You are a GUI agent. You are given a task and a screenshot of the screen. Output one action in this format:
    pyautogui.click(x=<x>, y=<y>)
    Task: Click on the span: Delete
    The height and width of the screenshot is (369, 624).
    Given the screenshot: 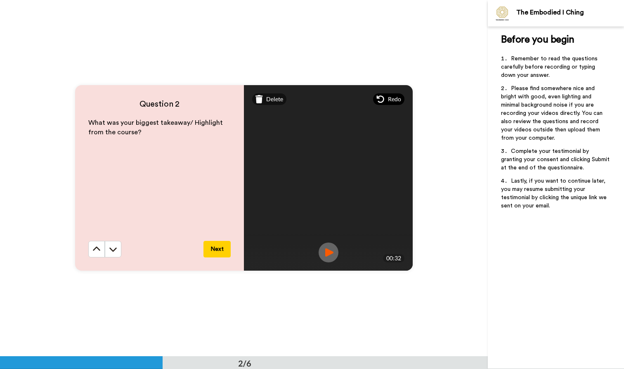 What is the action you would take?
    pyautogui.click(x=275, y=99)
    